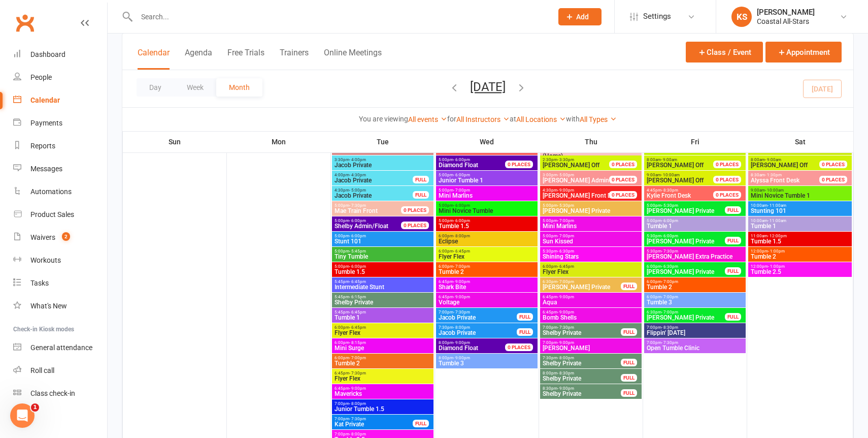  Describe the element at coordinates (458, 165) in the screenshot. I see `span: Diamond Float` at that location.